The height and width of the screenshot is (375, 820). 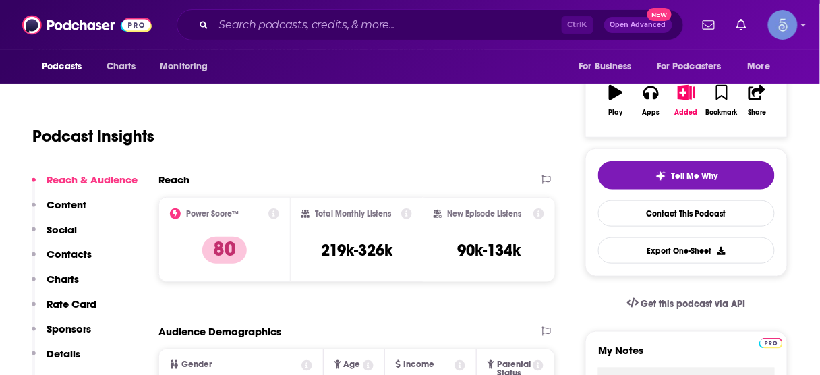 What do you see at coordinates (638, 25) in the screenshot?
I see `span: Open Advanced` at bounding box center [638, 25].